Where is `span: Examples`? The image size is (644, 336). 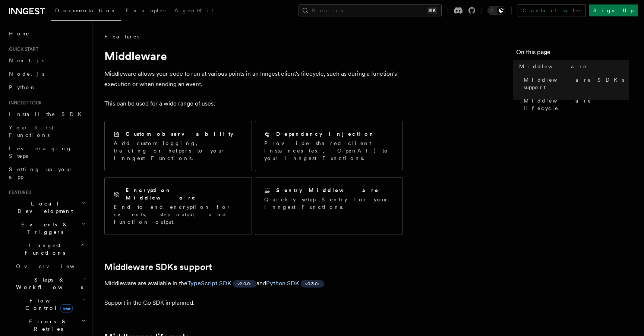 span: Examples is located at coordinates (145, 11).